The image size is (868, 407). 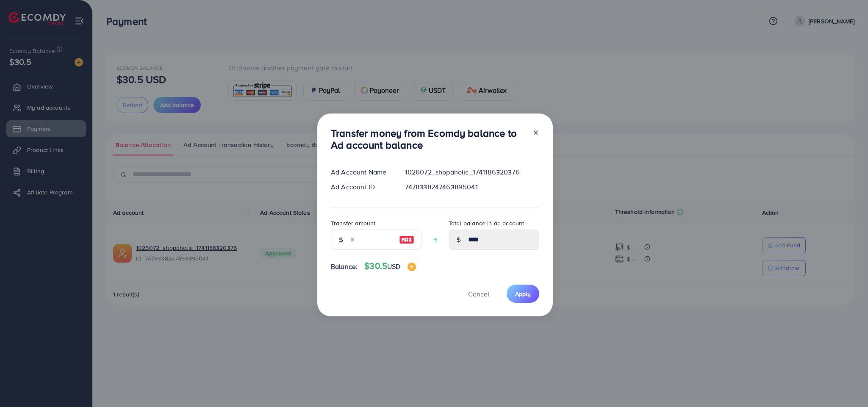 What do you see at coordinates (360, 187) in the screenshot?
I see `div: Ad Account ID` at bounding box center [360, 187].